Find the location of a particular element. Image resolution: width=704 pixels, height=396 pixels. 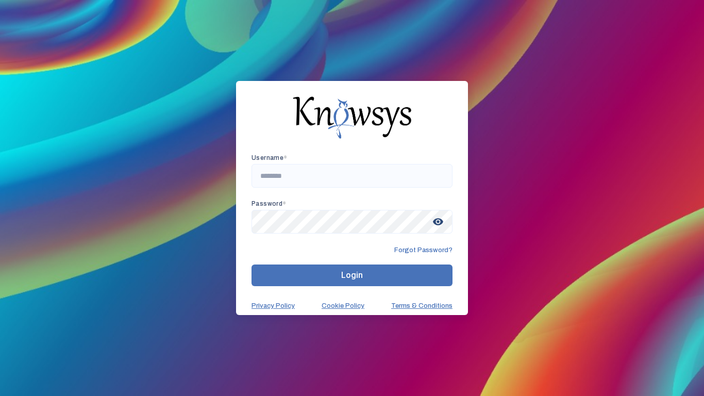

img: knowsys-logo.png is located at coordinates (352, 118).